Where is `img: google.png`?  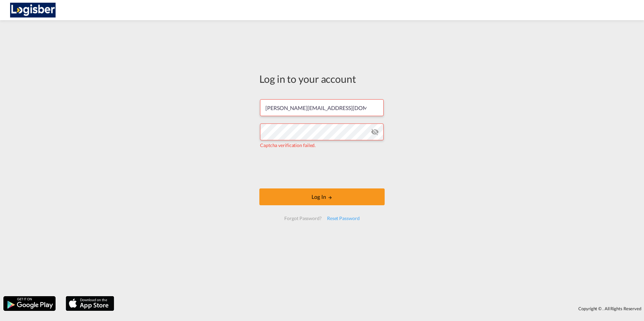
img: google.png is located at coordinates (29, 303).